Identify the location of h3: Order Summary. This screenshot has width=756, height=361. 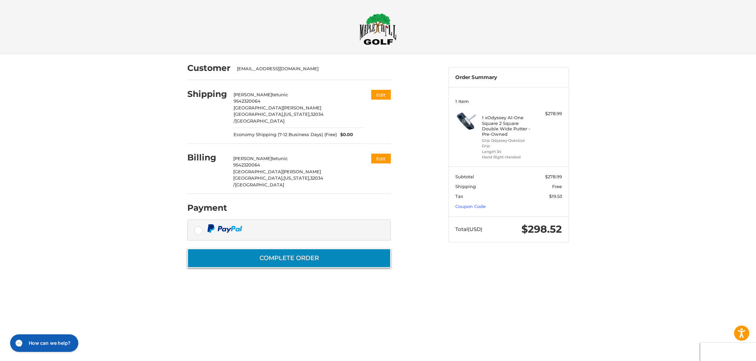
(508, 77).